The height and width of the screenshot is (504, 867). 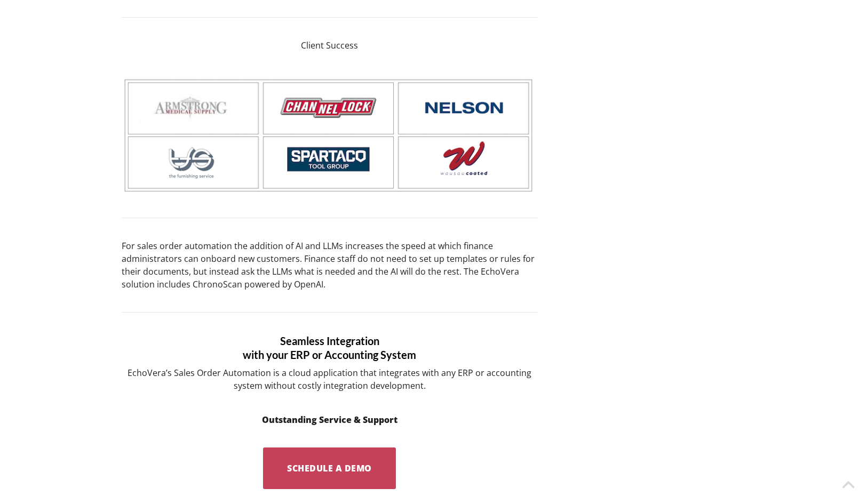 I want to click on p: Client Success, so click(x=329, y=45).